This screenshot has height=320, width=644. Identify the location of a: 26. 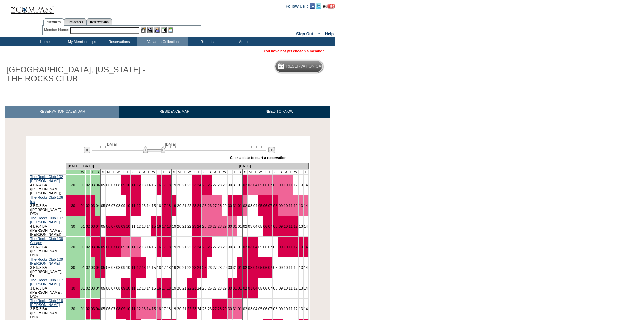
(209, 227).